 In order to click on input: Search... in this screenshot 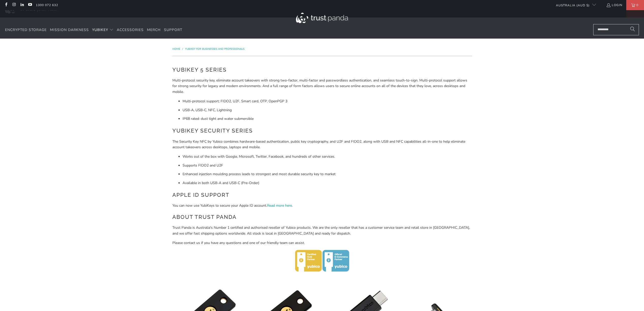, I will do `click(616, 30)`.